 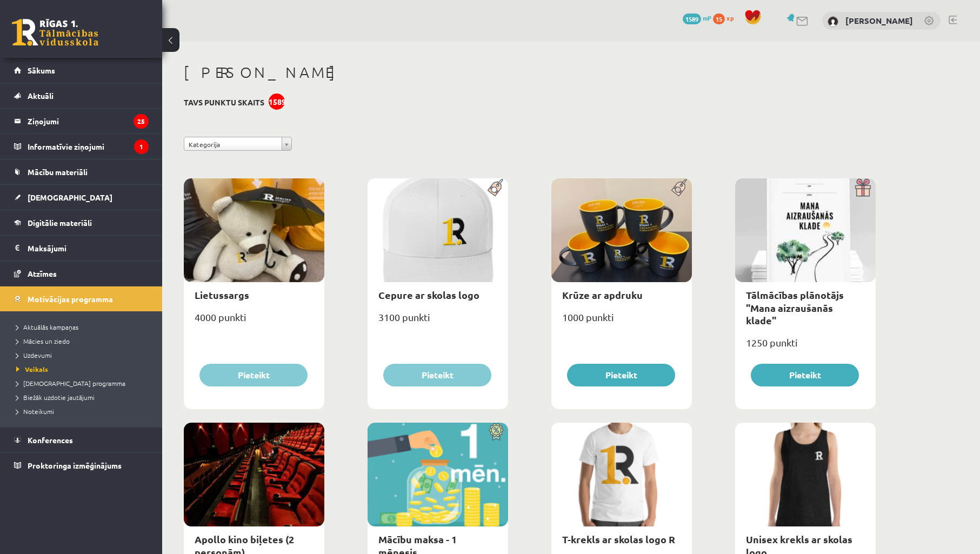 I want to click on a: Proktoringa izmēģinājums, so click(x=81, y=465).